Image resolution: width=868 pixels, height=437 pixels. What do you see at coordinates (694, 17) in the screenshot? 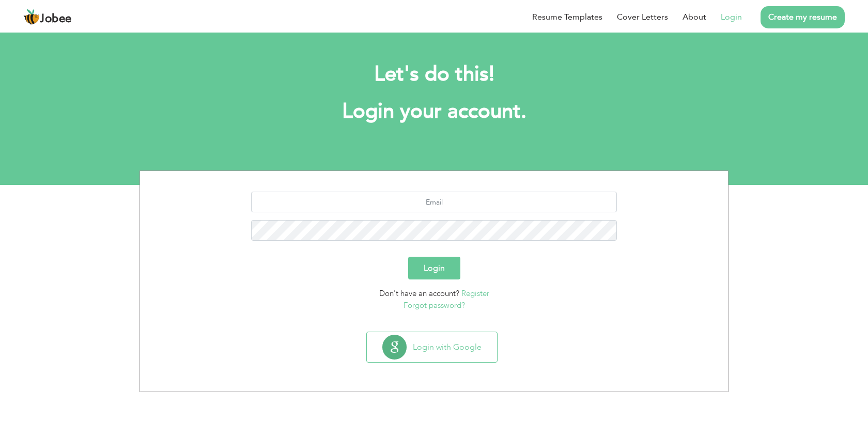
I see `a: About` at bounding box center [694, 17].